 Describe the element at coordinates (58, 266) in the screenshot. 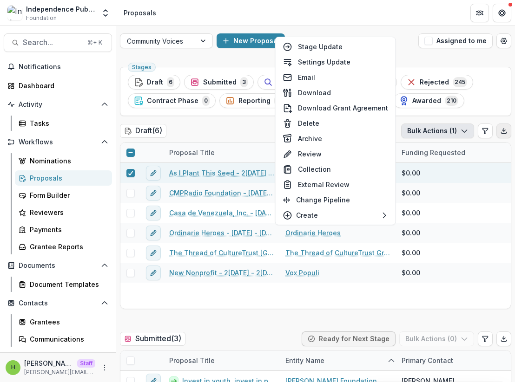

I see `span: Documents` at that location.